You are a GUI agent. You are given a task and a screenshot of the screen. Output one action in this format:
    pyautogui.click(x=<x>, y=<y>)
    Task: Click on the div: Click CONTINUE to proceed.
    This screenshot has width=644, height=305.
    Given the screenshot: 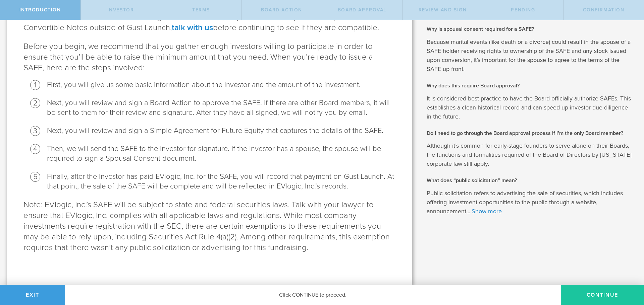 What is the action you would take?
    pyautogui.click(x=313, y=295)
    